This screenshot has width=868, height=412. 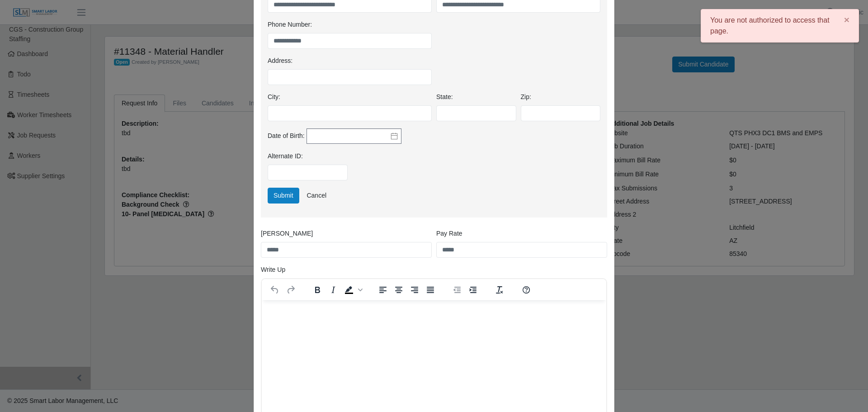 I want to click on button: Clear formatting, so click(x=500, y=290).